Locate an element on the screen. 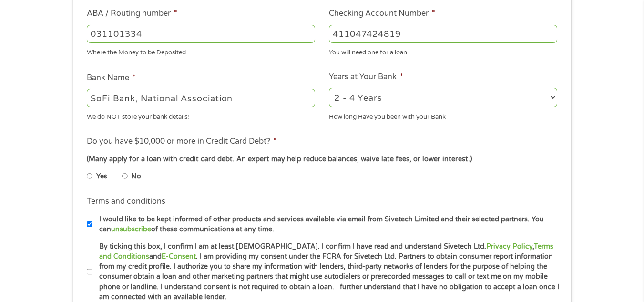 This screenshot has width=644, height=302. div: (Many apply for a loan with credit card debt. An expert may help reduce balances, waive late fees... is located at coordinates (322, 159).